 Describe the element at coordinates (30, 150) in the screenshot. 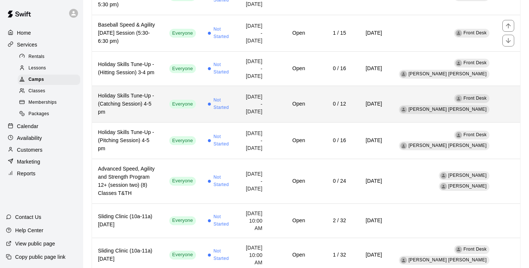

I see `p: Customers` at that location.